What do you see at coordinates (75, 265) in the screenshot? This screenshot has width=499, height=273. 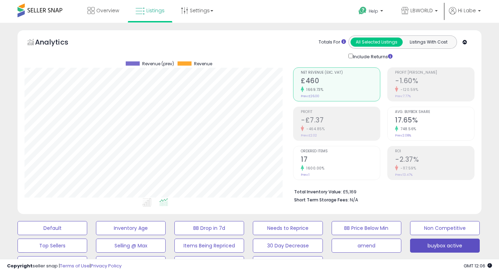 I see `a: Terms of Use` at bounding box center [75, 265].